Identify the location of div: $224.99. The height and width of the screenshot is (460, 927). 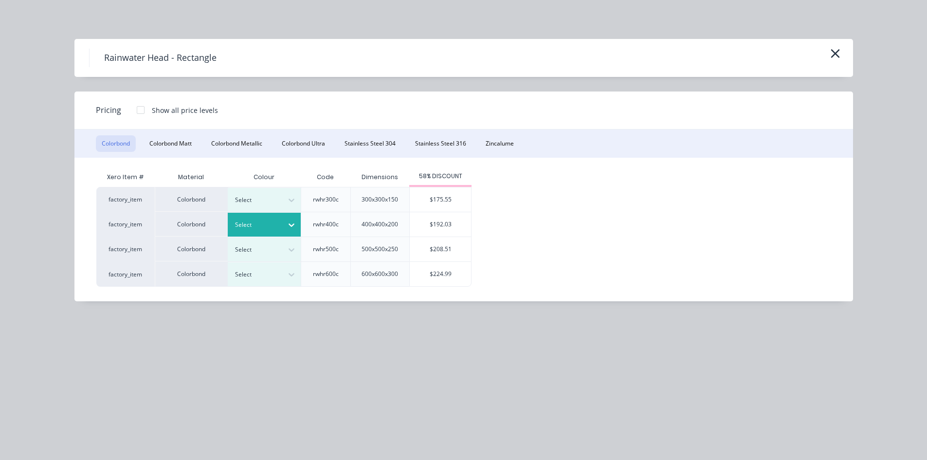
(441, 274).